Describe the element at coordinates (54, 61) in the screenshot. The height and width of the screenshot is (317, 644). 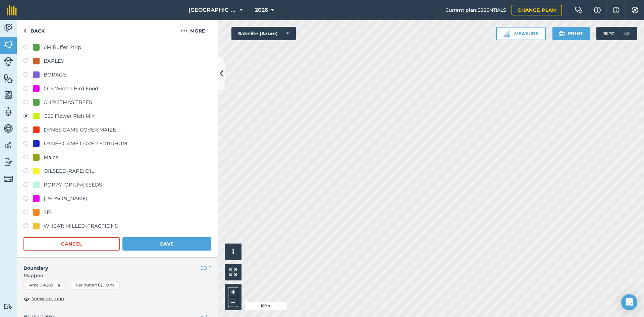
I see `div: BARLEY` at that location.